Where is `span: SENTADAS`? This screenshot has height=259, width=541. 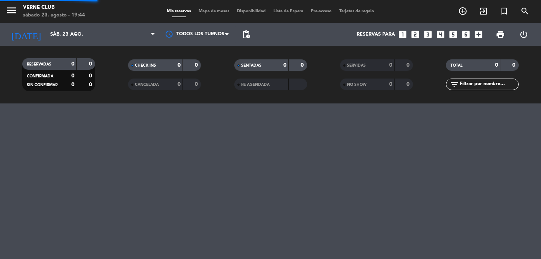
span: SENTADAS is located at coordinates (251, 66).